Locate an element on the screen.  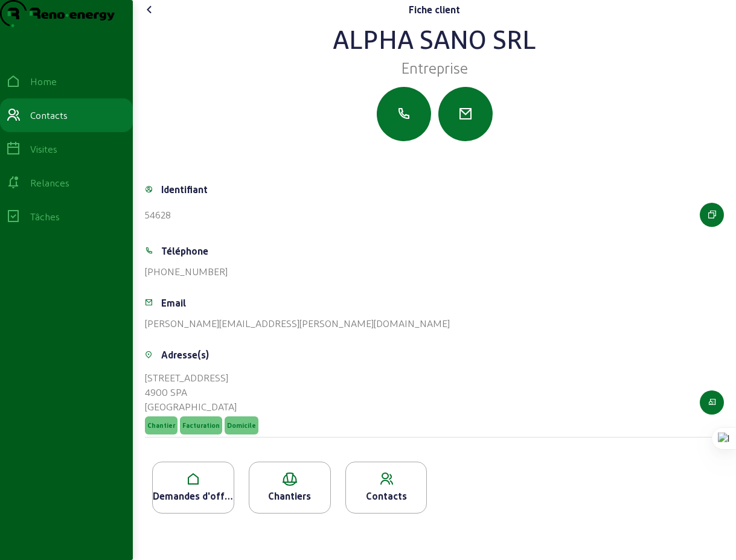
div: 4900 SPA is located at coordinates (203, 393).